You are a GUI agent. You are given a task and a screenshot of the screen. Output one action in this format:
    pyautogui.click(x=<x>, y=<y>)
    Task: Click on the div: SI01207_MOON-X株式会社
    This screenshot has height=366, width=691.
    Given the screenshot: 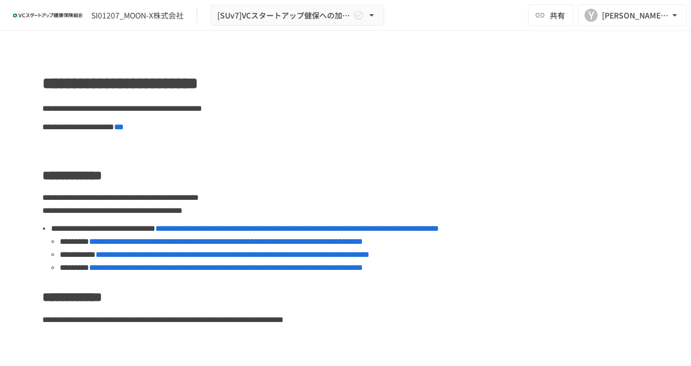 What is the action you would take?
    pyautogui.click(x=137, y=15)
    